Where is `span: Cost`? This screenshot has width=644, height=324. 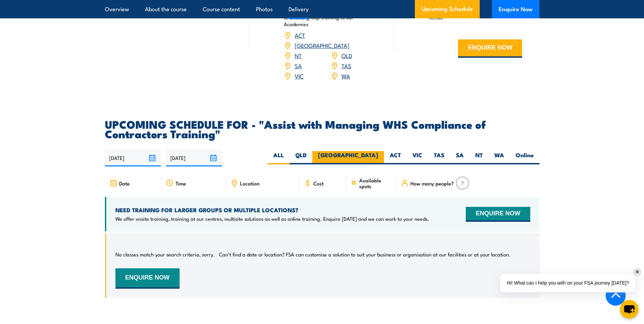
span: Cost is located at coordinates (318, 183).